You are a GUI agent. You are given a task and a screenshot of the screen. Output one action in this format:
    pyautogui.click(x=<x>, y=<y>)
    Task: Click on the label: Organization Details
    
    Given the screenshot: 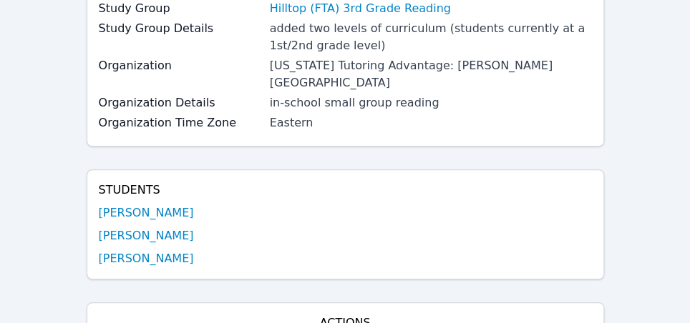 What is the action you would take?
    pyautogui.click(x=180, y=103)
    